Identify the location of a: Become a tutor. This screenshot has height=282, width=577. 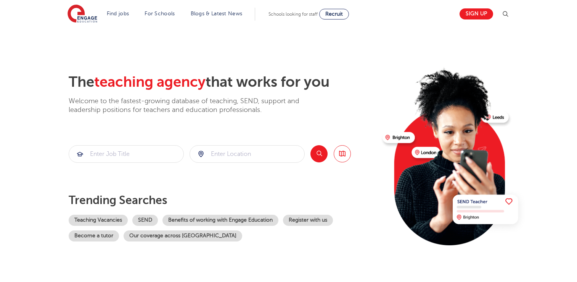
(94, 235).